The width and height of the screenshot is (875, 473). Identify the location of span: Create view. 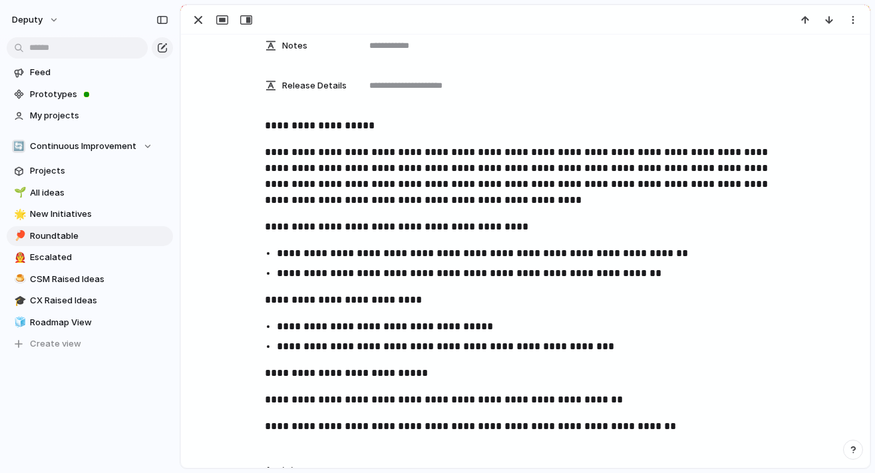
(55, 344).